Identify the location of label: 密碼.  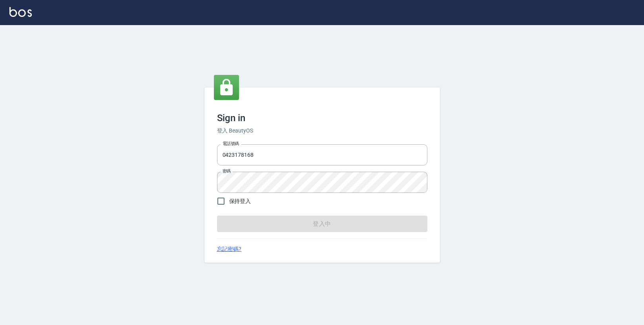
(226, 171).